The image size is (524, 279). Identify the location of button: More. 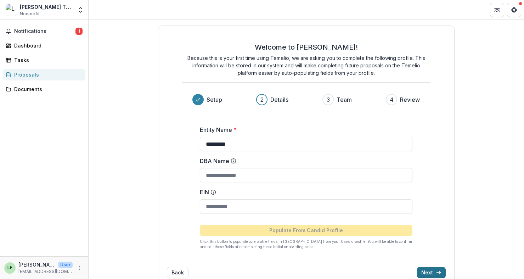
(80, 268).